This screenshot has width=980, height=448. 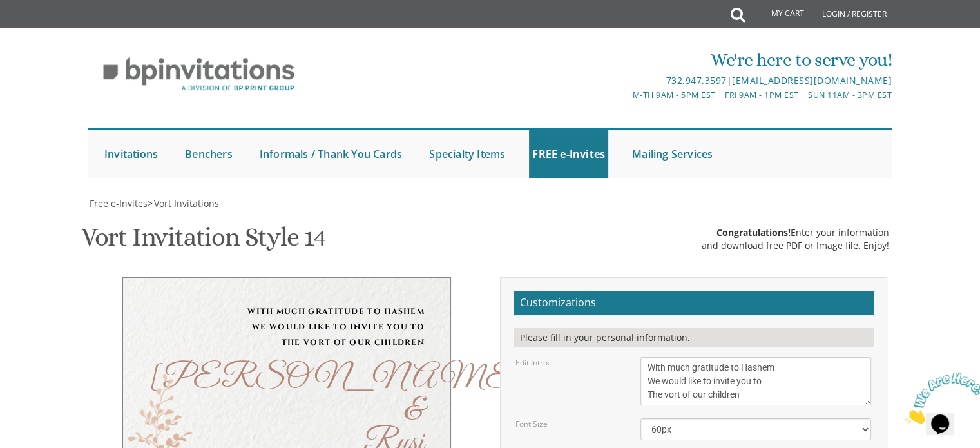 What do you see at coordinates (331, 154) in the screenshot?
I see `a: Informals / Thank You Cards` at bounding box center [331, 154].